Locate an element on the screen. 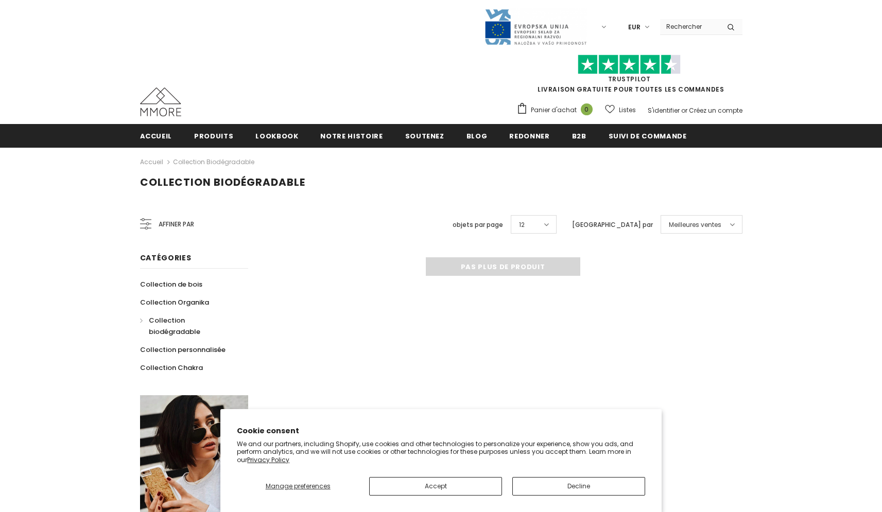  a: Collection Chakra is located at coordinates (171, 368).